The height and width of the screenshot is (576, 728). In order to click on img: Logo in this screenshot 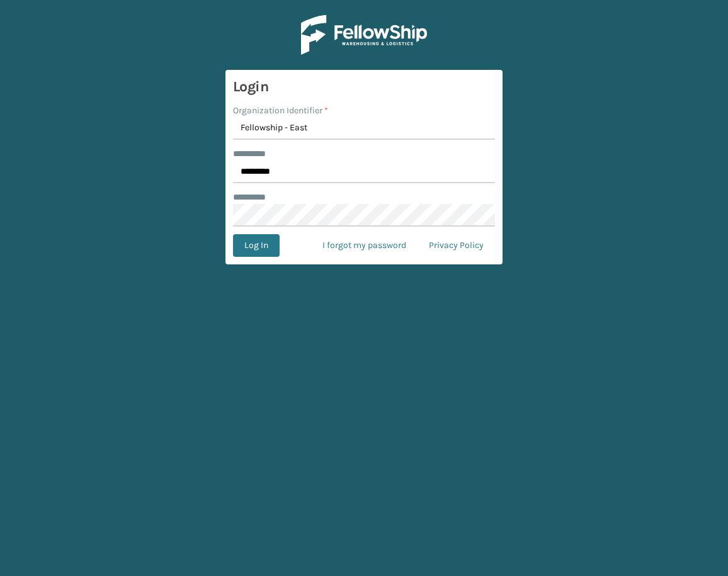, I will do `click(364, 35)`.